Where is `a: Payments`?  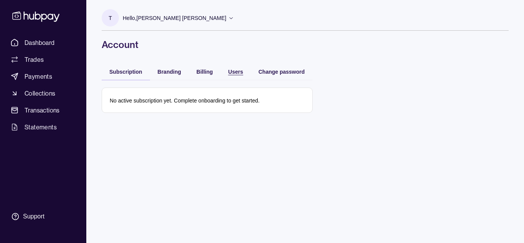 a: Payments is located at coordinates (43, 76).